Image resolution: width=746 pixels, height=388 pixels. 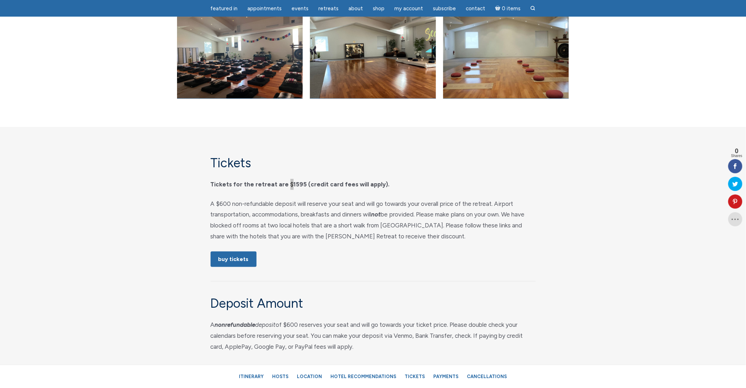 I want to click on span: About, so click(x=356, y=8).